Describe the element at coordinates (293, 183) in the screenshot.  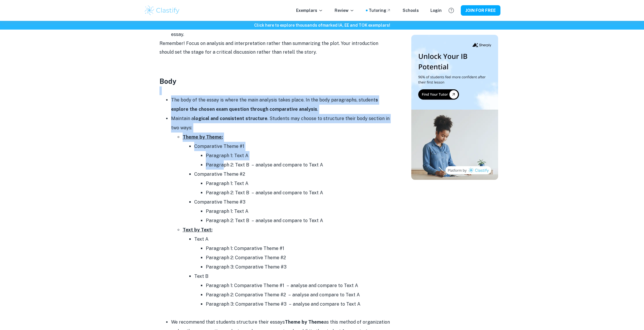
I see `li: Comparative Theme #2` at that location.